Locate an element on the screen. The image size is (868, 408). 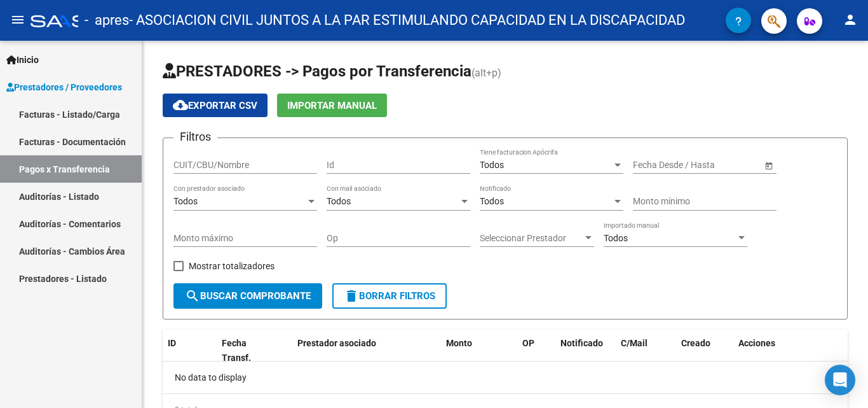
mat-icon: search is located at coordinates (192, 296).